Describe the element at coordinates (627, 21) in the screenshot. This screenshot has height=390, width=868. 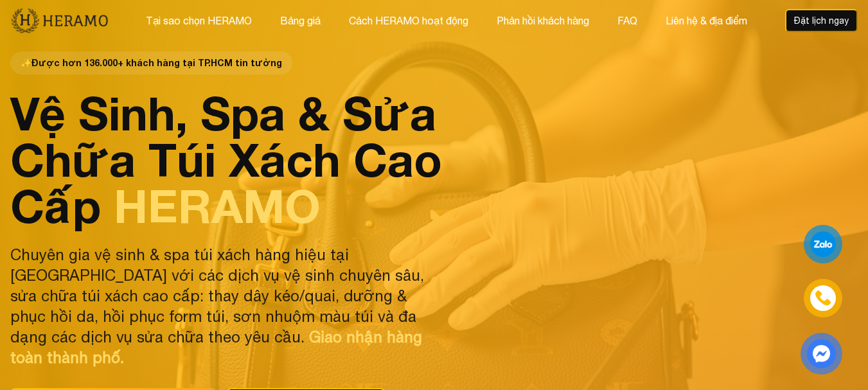
I see `button: FAQ` at that location.